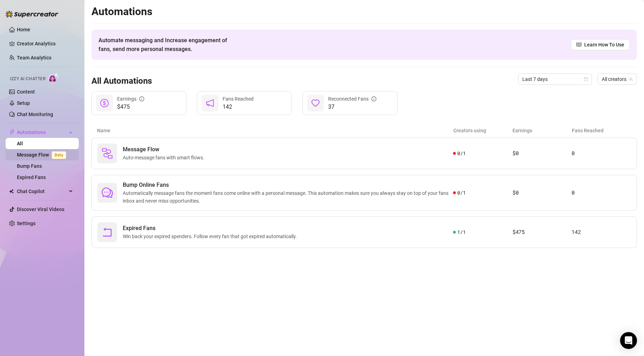  I want to click on span: Learn How To Use, so click(604, 45).